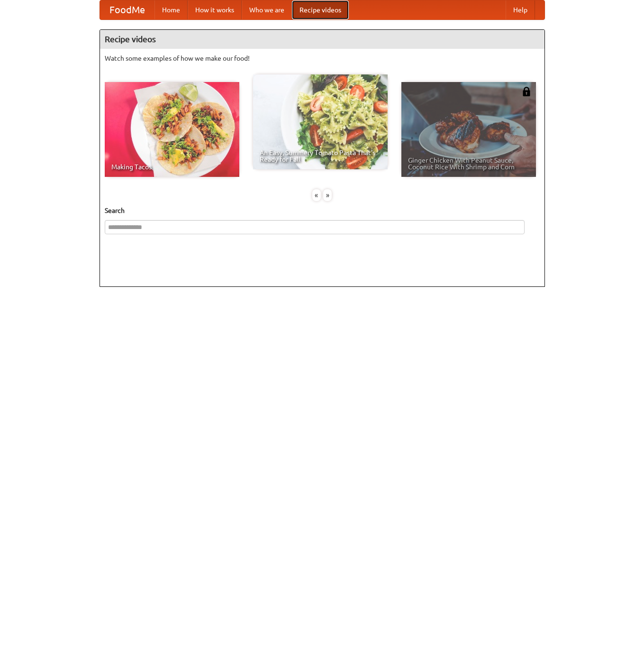 This screenshot has height=671, width=644. What do you see at coordinates (322, 211) in the screenshot?
I see `h5: Search` at bounding box center [322, 211].